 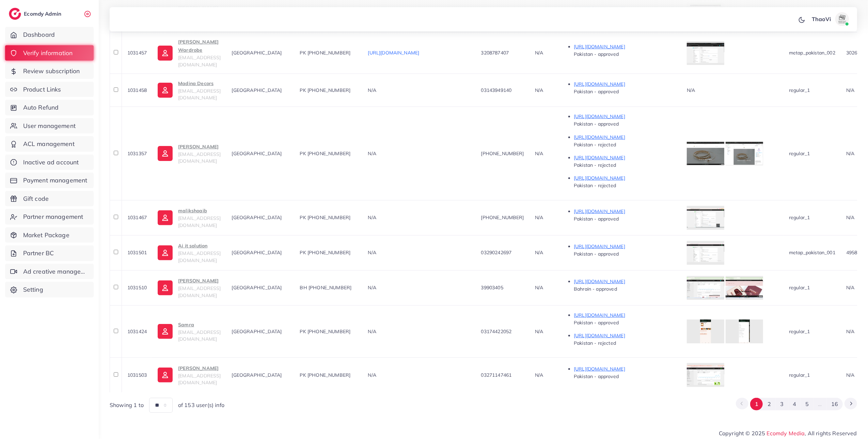 What do you see at coordinates (49, 126) in the screenshot?
I see `a: User management` at bounding box center [49, 126].